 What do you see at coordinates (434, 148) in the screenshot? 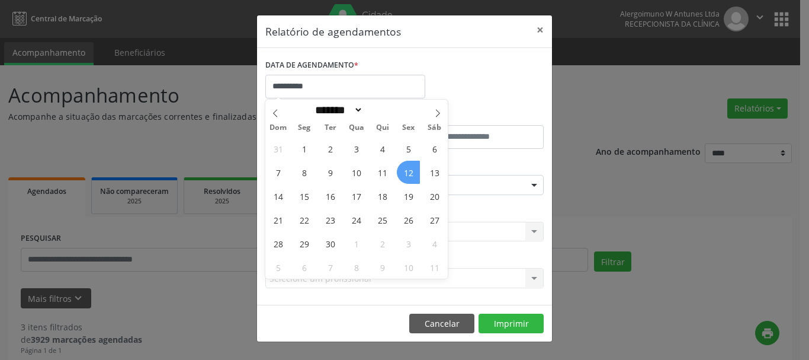
I see `span: Setembro 6, 2025` at bounding box center [434, 148].